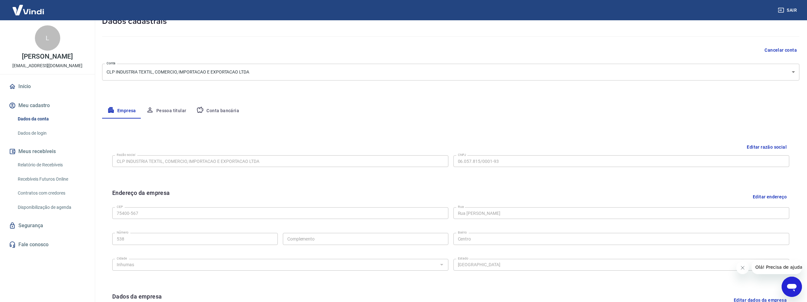 This screenshot has width=807, height=302. What do you see at coordinates (275, 265) in the screenshot?
I see `input: Digite aqui algumas palavras para buscar a cidade` at bounding box center [275, 265].